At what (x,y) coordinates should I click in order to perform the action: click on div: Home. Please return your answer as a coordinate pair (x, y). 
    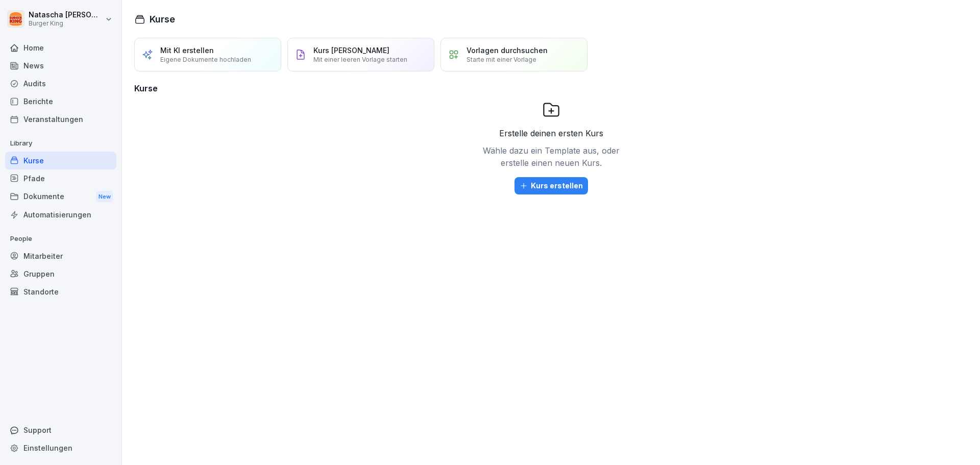
    Looking at the image, I should click on (61, 47).